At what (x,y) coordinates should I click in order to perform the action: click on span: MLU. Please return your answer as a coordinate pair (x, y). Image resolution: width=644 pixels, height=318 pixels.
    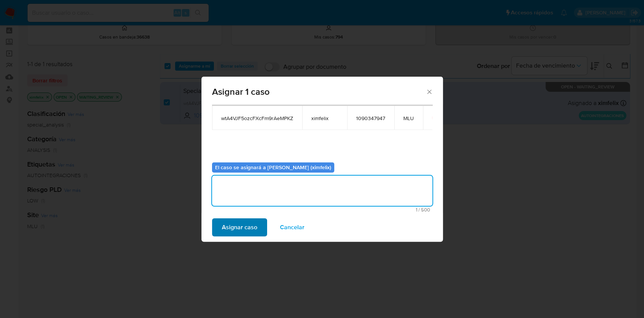
    Looking at the image, I should click on (408, 118).